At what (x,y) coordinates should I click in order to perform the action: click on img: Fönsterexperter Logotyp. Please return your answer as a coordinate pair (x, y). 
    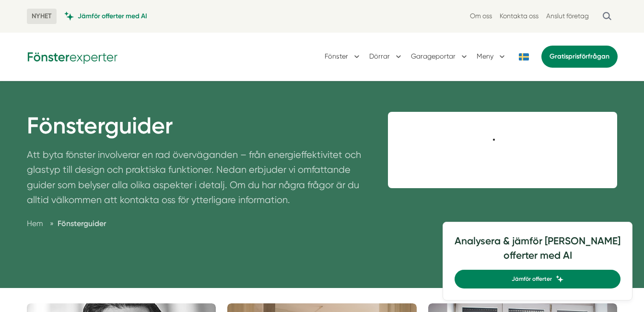
    Looking at the image, I should click on (72, 56).